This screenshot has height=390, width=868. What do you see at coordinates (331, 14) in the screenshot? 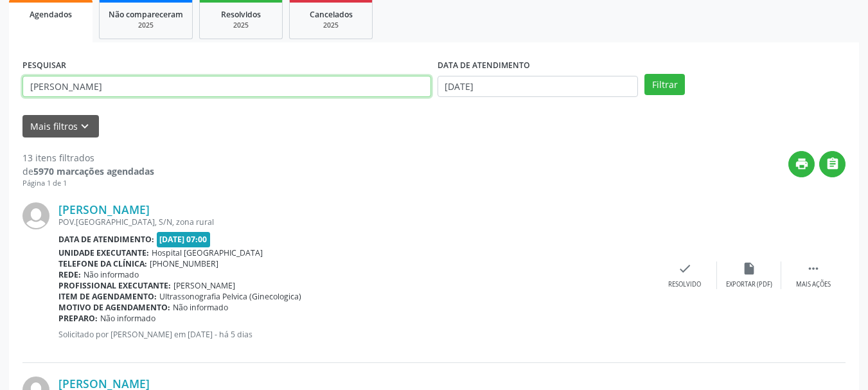
I see `span: Cancelados` at bounding box center [331, 14].